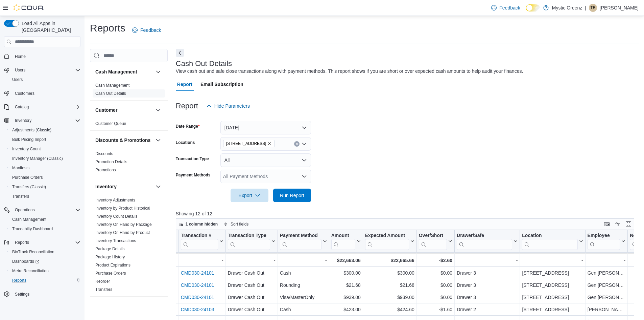  I want to click on div: $21.68, so click(346, 285).